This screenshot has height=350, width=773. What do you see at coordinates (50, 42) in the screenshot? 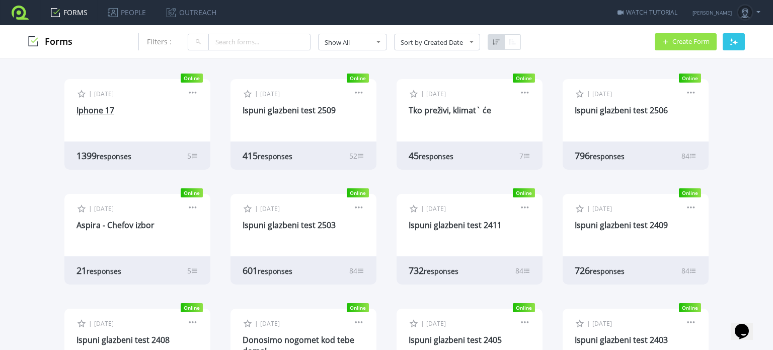
I see `h3: Forms` at bounding box center [50, 42].